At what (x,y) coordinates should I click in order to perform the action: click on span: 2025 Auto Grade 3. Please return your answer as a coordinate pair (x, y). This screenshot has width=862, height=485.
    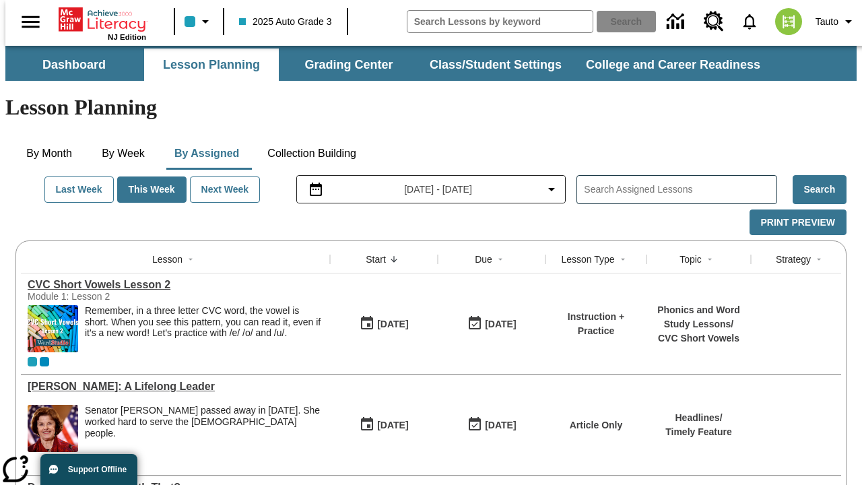
    Looking at the image, I should click on (285, 22).